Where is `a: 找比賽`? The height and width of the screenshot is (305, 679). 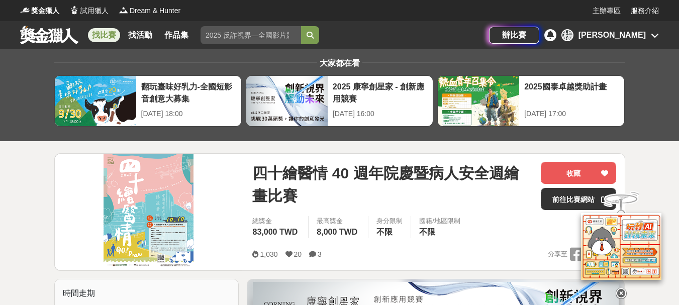
a: 找比賽 is located at coordinates (104, 35).